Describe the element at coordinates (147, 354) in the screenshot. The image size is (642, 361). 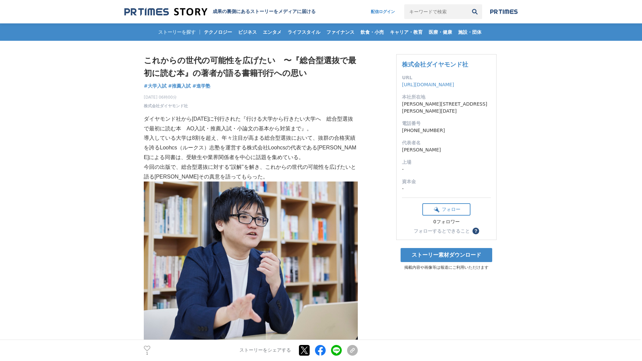
I see `p: 1` at that location.